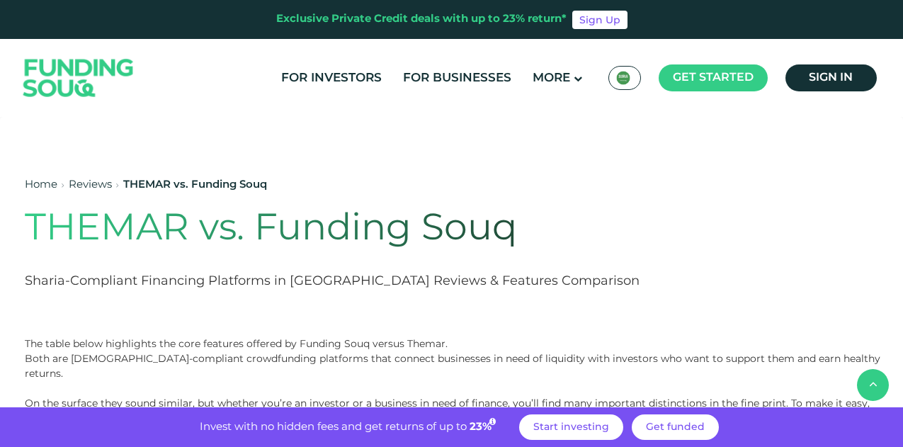  Describe the element at coordinates (492, 421) in the screenshot. I see `i: 23% IRR (expected) ~ 15% Net yield (expected)` at that location.